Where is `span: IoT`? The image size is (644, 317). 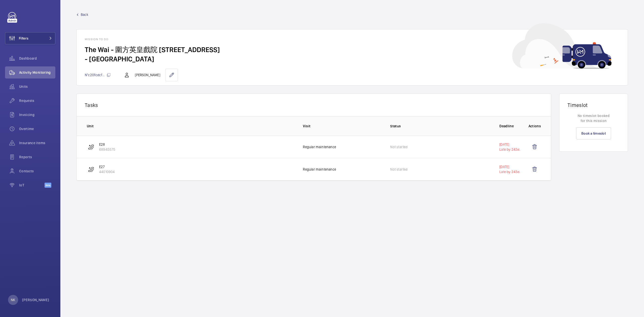
span: IoT is located at coordinates (32, 185).